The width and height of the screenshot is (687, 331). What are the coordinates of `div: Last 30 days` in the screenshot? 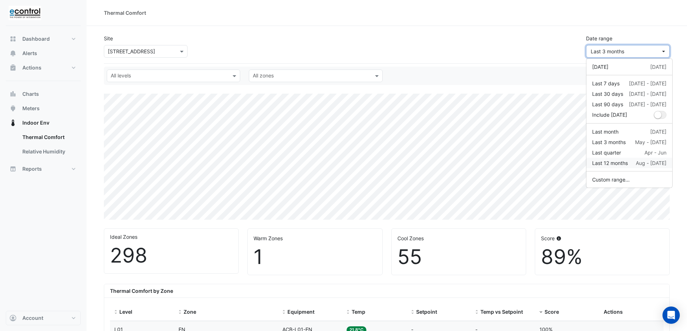 It's located at (608, 94).